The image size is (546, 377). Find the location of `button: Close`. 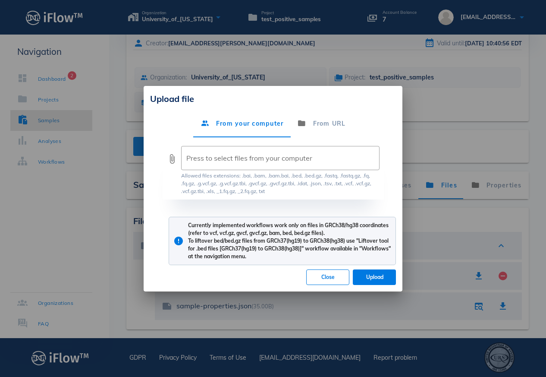

button: Close is located at coordinates (328, 277).